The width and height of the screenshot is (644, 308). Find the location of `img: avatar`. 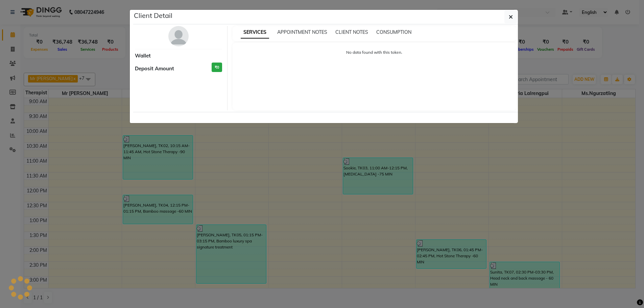

img: avatar is located at coordinates (178, 36).